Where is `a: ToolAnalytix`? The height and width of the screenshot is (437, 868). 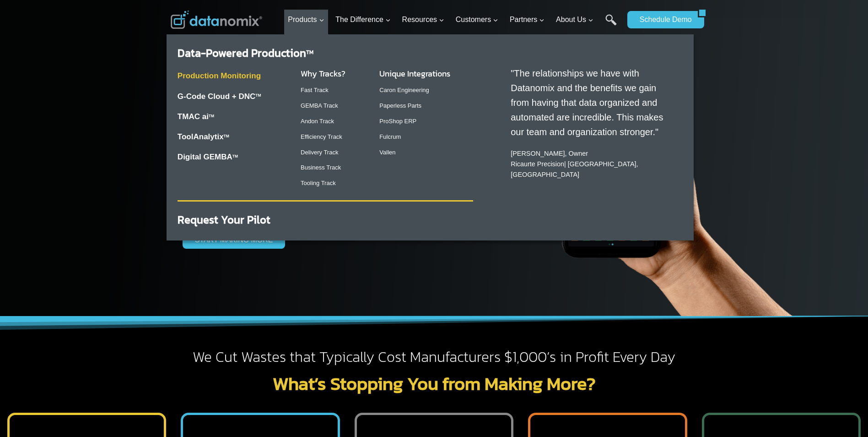 a: ToolAnalytix is located at coordinates (200, 137).